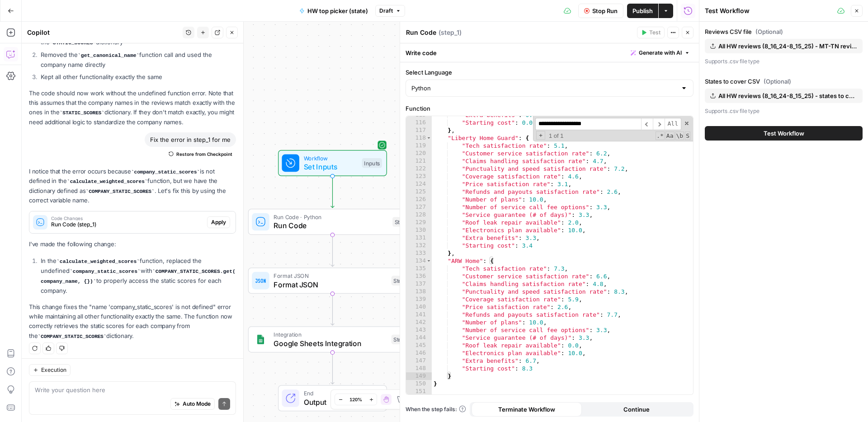  Describe the element at coordinates (419, 191) in the screenshot. I see `div: 125` at that location.